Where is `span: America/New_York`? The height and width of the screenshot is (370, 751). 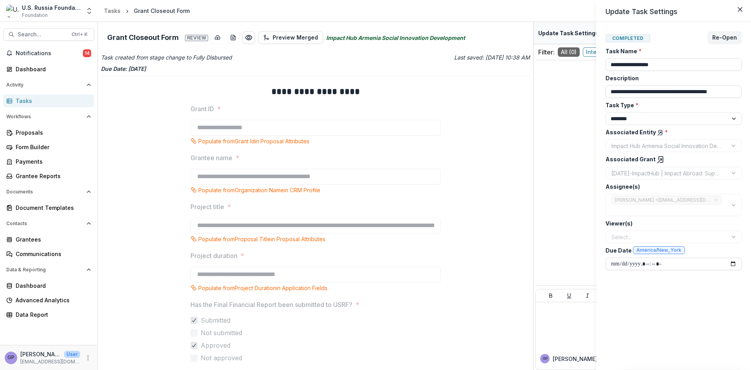 span: America/New_York is located at coordinates (659, 250).